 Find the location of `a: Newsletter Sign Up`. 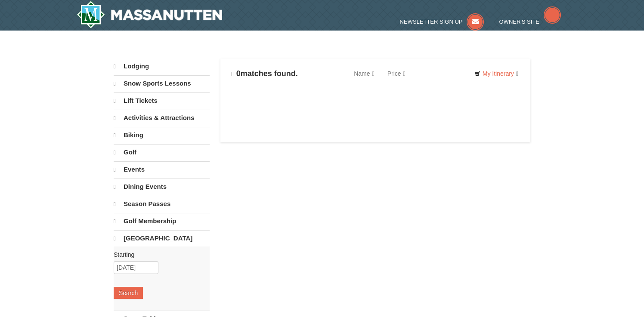

a: Newsletter Sign Up is located at coordinates (442, 22).